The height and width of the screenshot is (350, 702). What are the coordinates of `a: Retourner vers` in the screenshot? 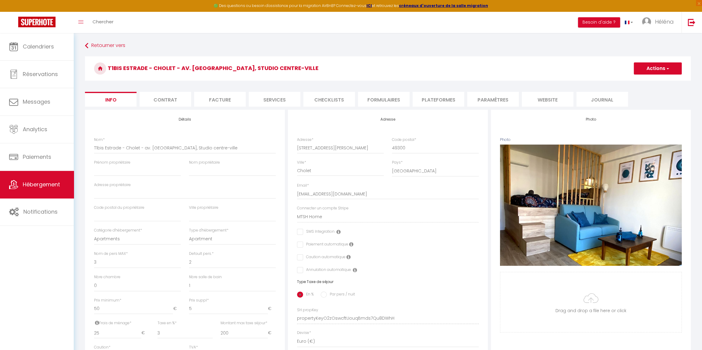 It's located at (388, 46).